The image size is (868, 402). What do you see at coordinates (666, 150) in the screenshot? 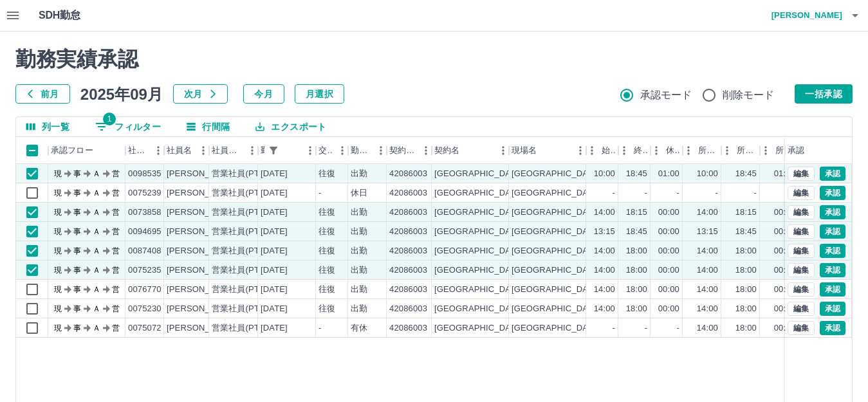
I see `div: 休憩` at bounding box center [666, 150].